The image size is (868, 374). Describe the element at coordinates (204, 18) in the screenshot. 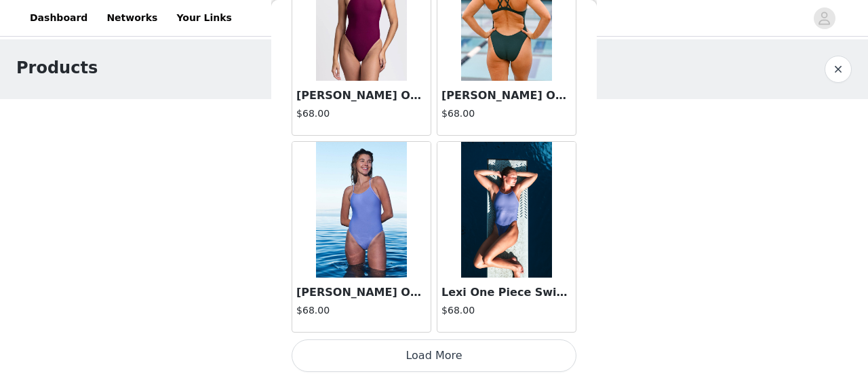

I see `a: Your Links` at that location.